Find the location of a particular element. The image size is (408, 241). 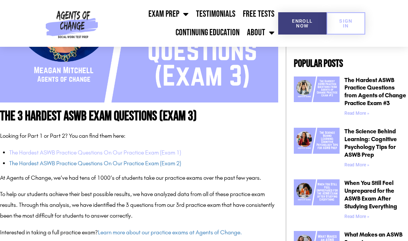

a: Exam Prep is located at coordinates (168, 14).